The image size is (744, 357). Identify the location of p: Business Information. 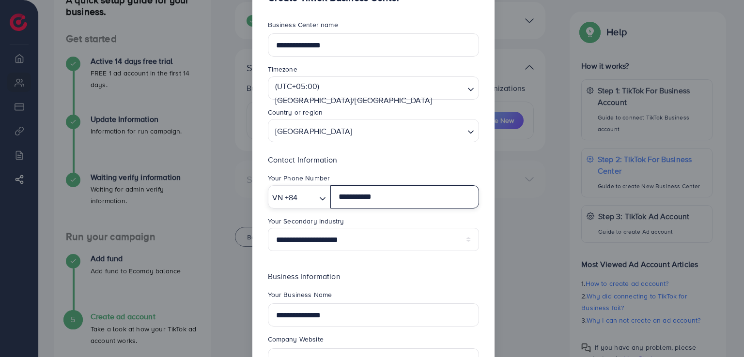
(373, 276).